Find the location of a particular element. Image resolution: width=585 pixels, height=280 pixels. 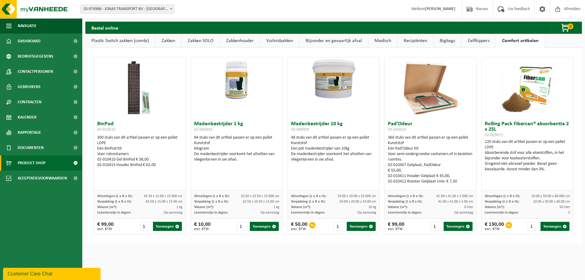

div: 120 stuks van dit artikel passen er op een pallet is located at coordinates (528, 156).